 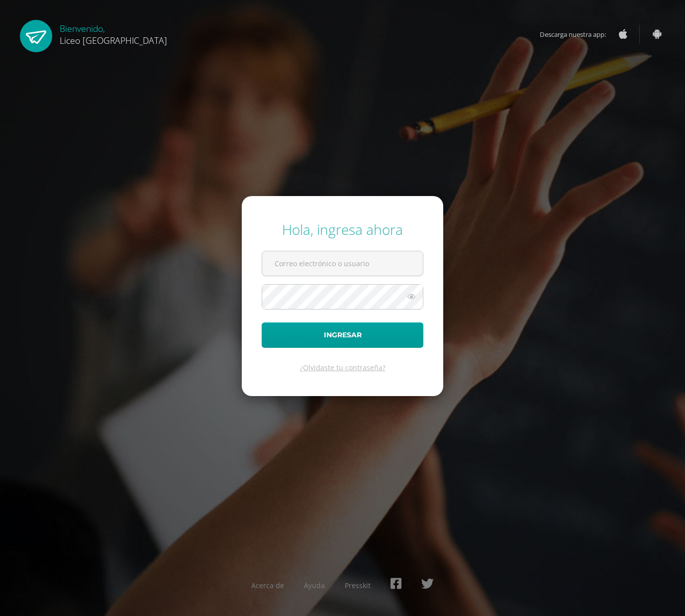 What do you see at coordinates (342, 229) in the screenshot?
I see `div: Hola, ingresa ahora` at bounding box center [342, 229].